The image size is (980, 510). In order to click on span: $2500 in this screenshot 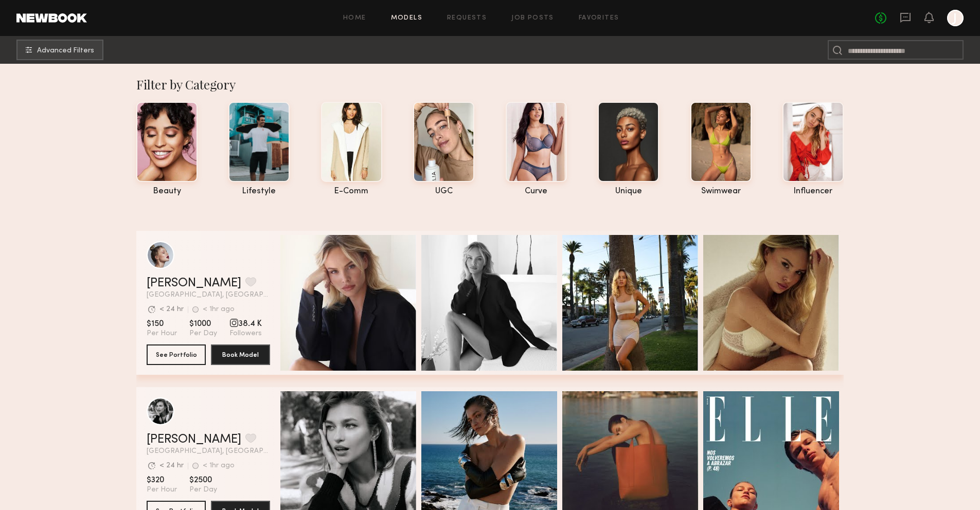, I will do `click(203, 480)`.